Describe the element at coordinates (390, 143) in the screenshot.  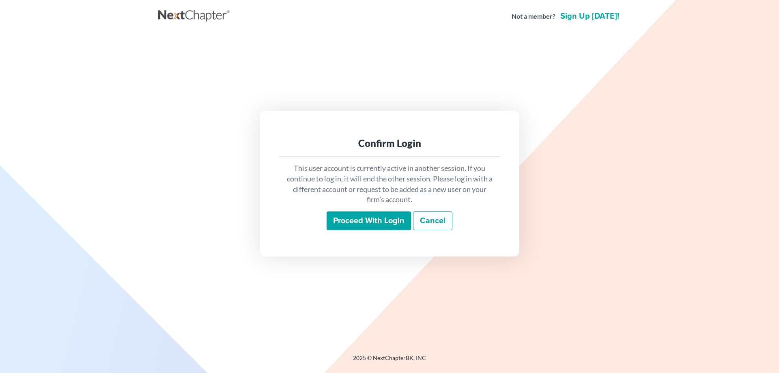
I see `div: Confirm Login` at that location.